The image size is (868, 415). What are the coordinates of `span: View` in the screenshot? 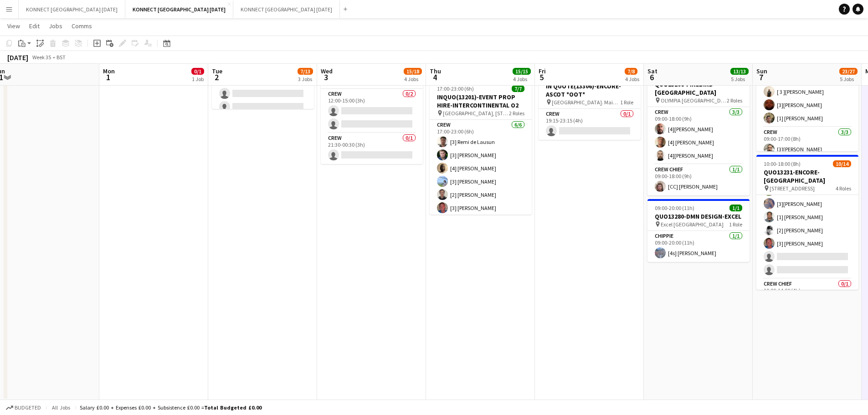 It's located at (14, 26).